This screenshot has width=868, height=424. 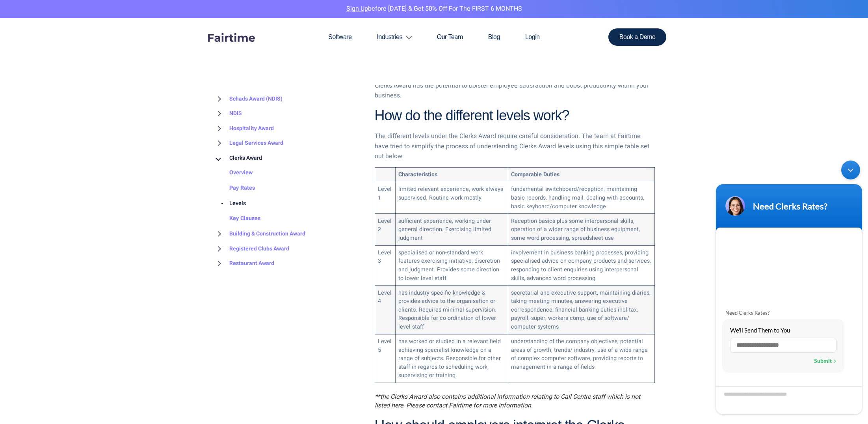 I want to click on a: Book a Demo, so click(x=638, y=37).